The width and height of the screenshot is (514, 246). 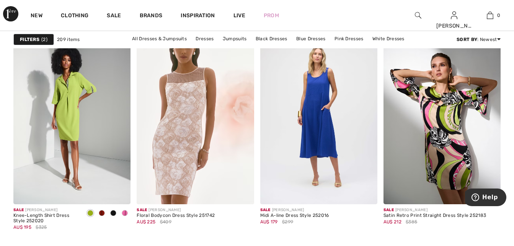 I want to click on img: Midi A-line Dress Style 252016. Royal Sapphire 163, so click(x=319, y=116).